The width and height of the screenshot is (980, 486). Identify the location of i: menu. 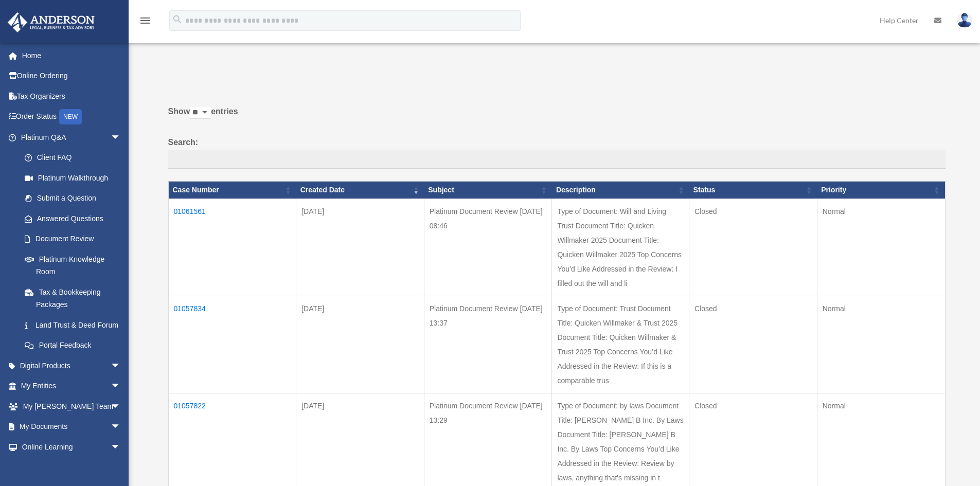
(145, 21).